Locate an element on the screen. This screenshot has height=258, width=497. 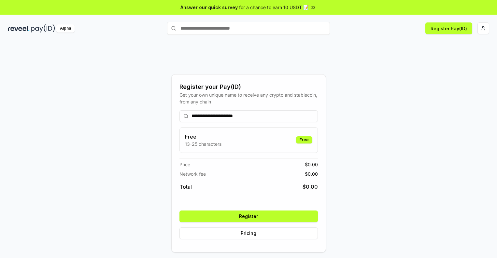
span: Network fee is located at coordinates (192, 174).